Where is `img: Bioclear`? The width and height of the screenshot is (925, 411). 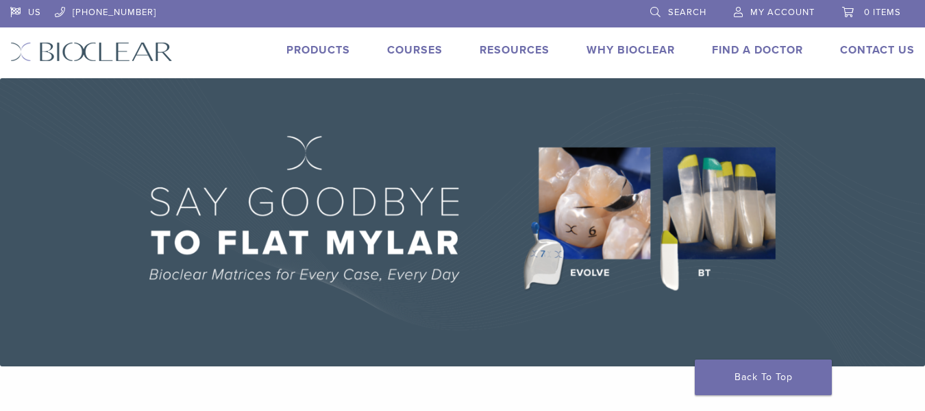
img: Bioclear is located at coordinates (91, 51).